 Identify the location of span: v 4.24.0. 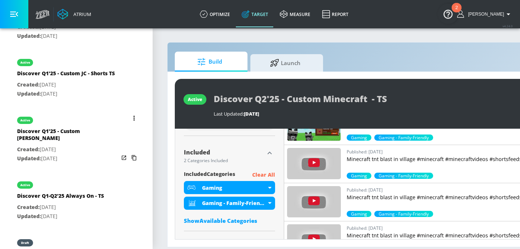
(508, 26).